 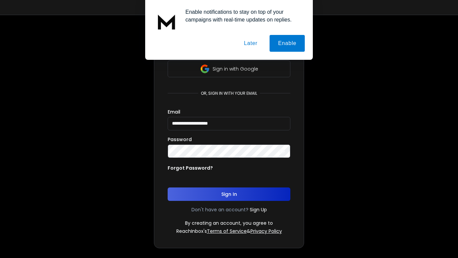 I want to click on button: Sign in with Google, so click(x=229, y=69).